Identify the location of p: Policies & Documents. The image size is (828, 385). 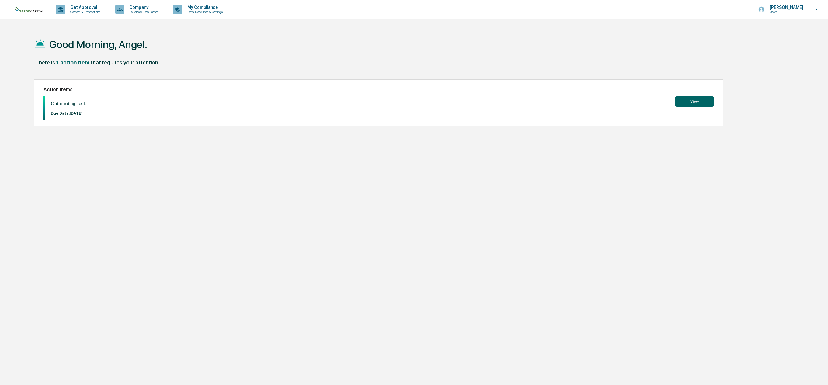
(143, 12).